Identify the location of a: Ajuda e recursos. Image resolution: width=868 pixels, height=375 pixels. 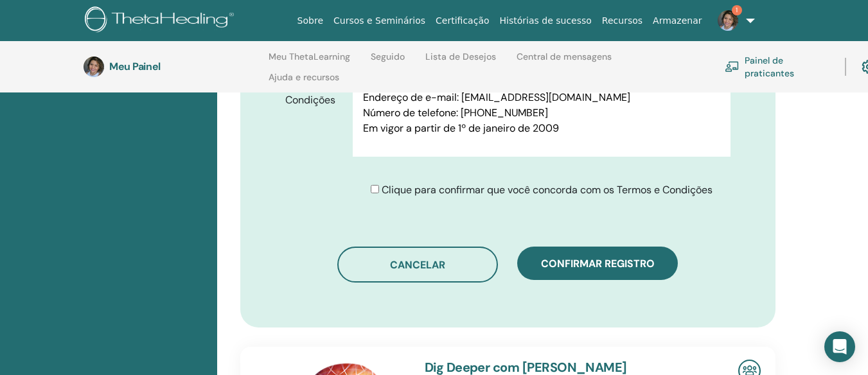
(304, 82).